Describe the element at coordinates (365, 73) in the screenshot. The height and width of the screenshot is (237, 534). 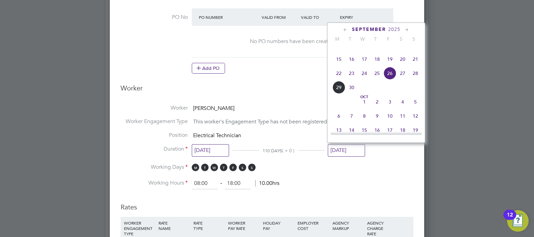
I see `span: 24` at that location.